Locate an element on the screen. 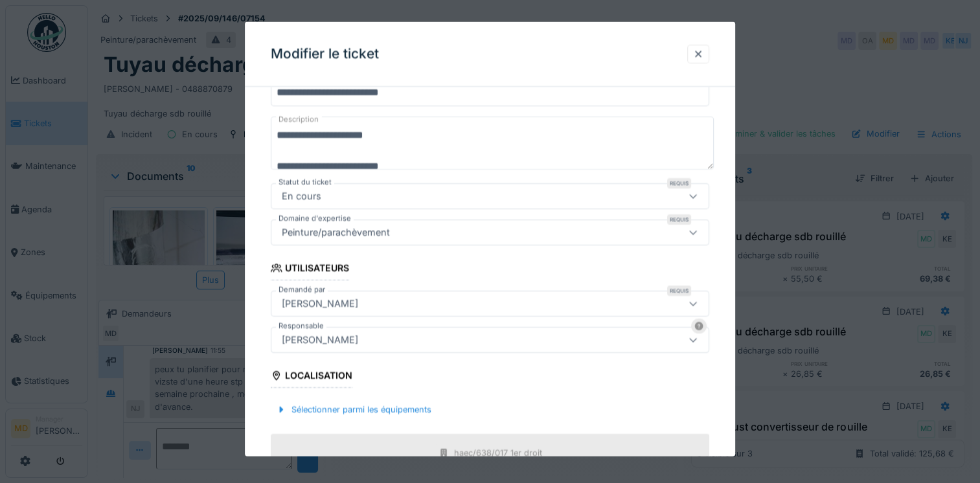 This screenshot has height=483, width=980. div: Peinture/parachèvement is located at coordinates (336, 232).